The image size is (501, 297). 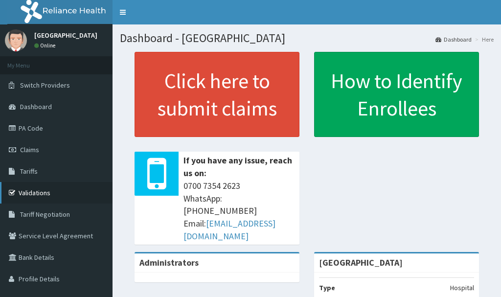 I want to click on b: Type, so click(x=327, y=288).